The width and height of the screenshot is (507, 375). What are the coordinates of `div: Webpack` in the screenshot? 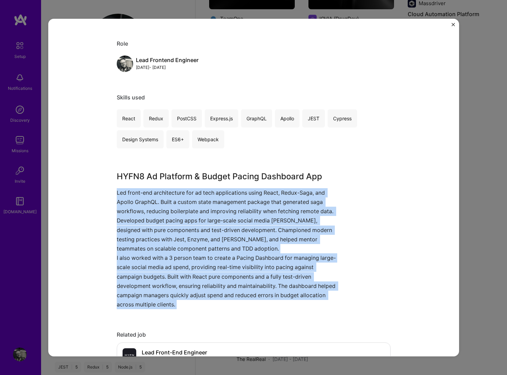 It's located at (208, 139).